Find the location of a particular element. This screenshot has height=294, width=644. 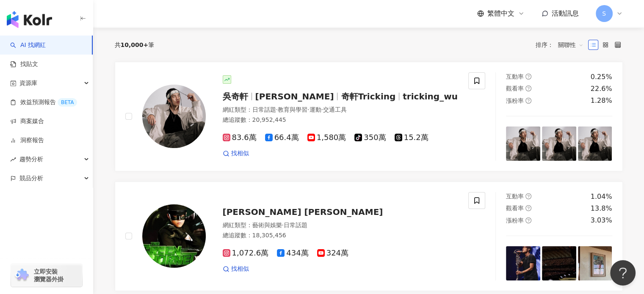

span: 繁體中文 is located at coordinates (501, 13).